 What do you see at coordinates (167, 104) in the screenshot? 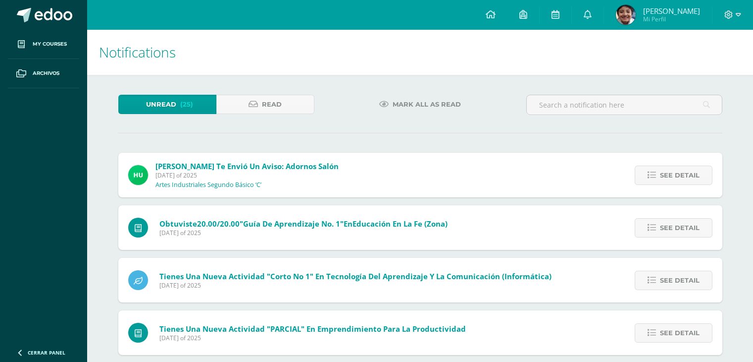
I see `a: Unread(25)` at bounding box center [167, 104].